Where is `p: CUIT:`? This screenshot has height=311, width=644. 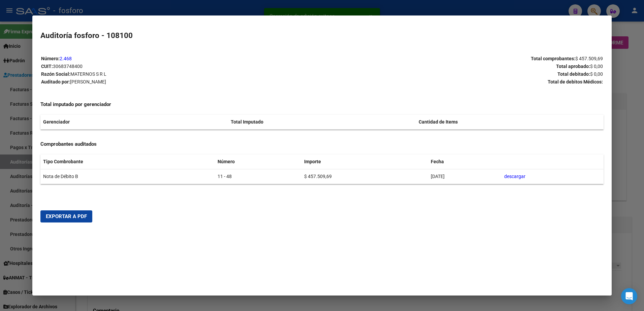 p: CUIT: is located at coordinates (181, 66).